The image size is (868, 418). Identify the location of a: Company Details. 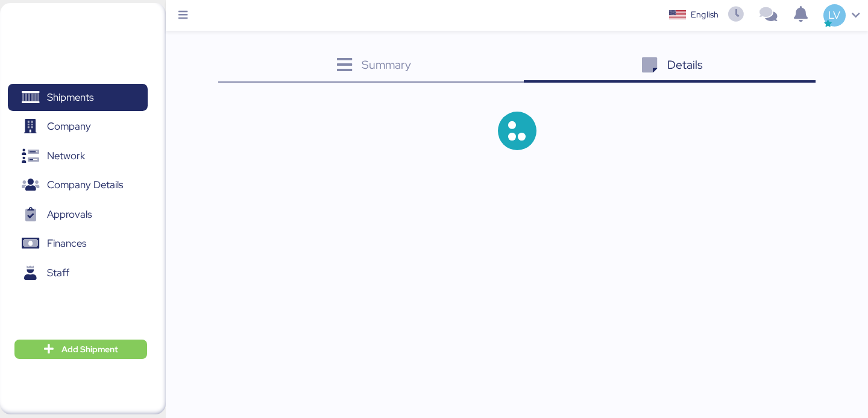
(78, 185).